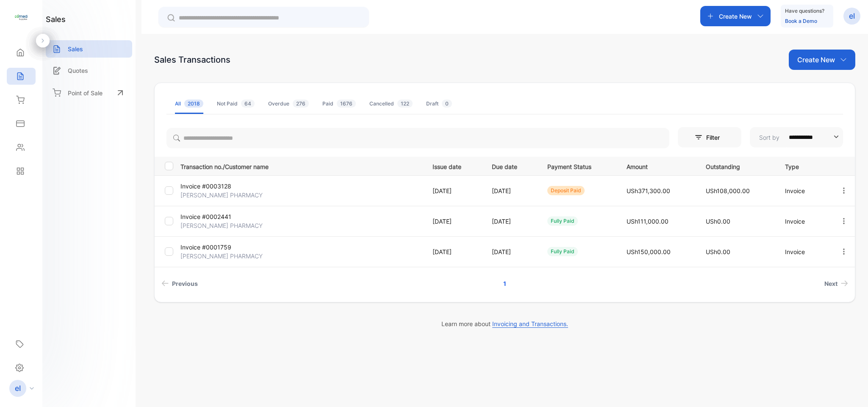 The width and height of the screenshot is (868, 407). Describe the element at coordinates (566, 191) in the screenshot. I see `div: deposit paid` at that location.